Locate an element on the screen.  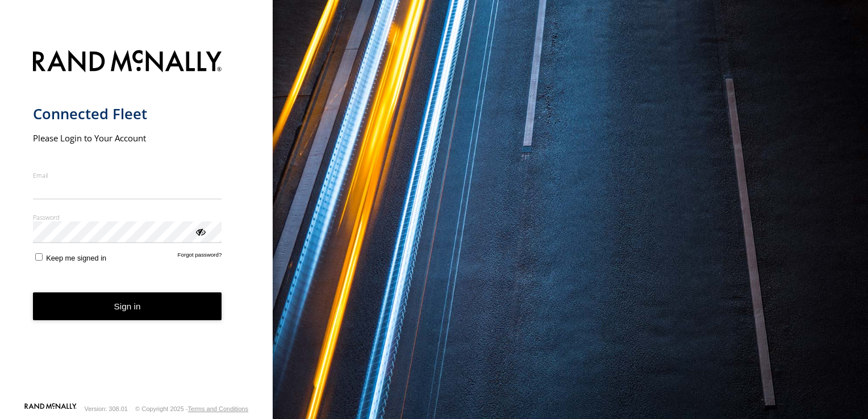
div: Version: 308.01 is located at coordinates (106, 409).